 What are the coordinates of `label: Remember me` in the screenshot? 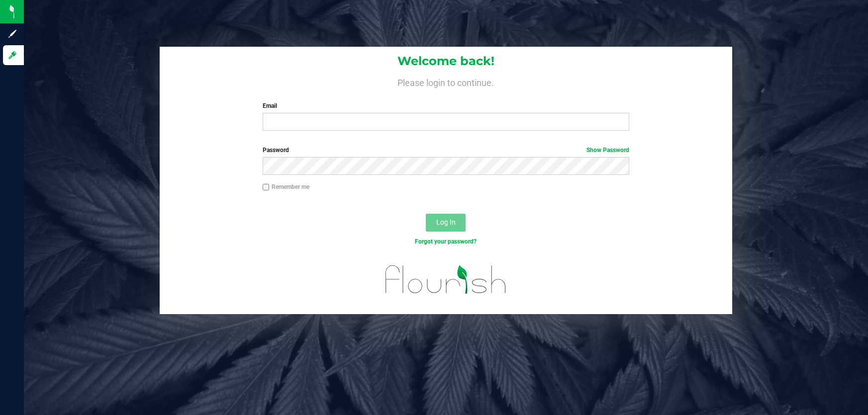 It's located at (286, 187).